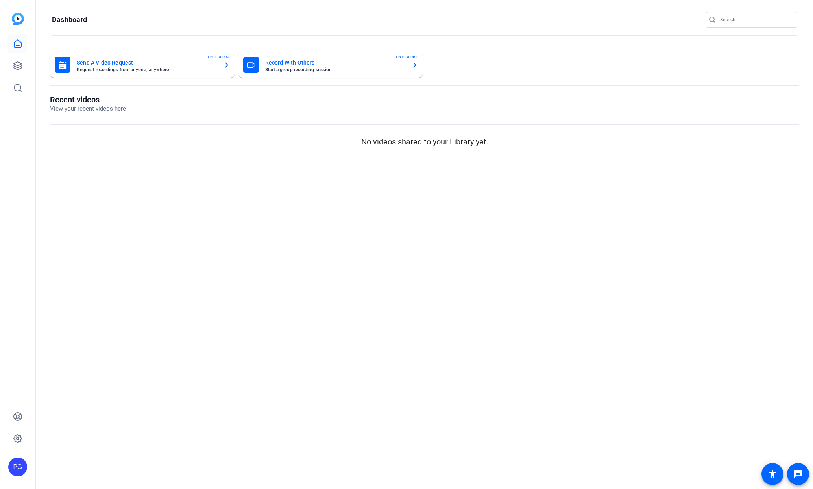 The height and width of the screenshot is (489, 813). I want to click on img: blue-gradient.svg, so click(18, 18).